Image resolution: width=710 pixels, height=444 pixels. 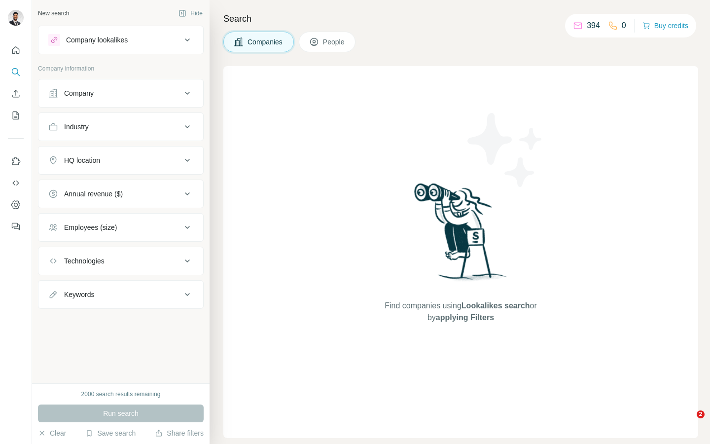 What do you see at coordinates (121, 261) in the screenshot?
I see `button: Technologies` at bounding box center [121, 261].